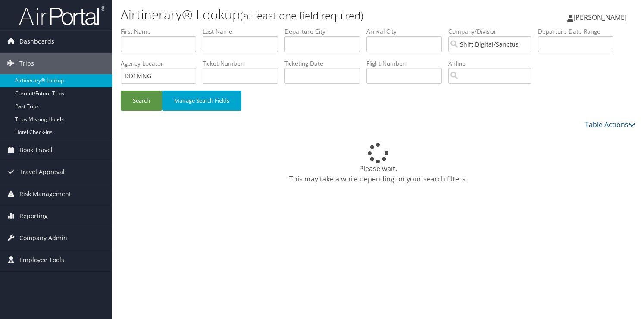  Describe the element at coordinates (162, 32) in the screenshot. I see `label: First Name` at that location.